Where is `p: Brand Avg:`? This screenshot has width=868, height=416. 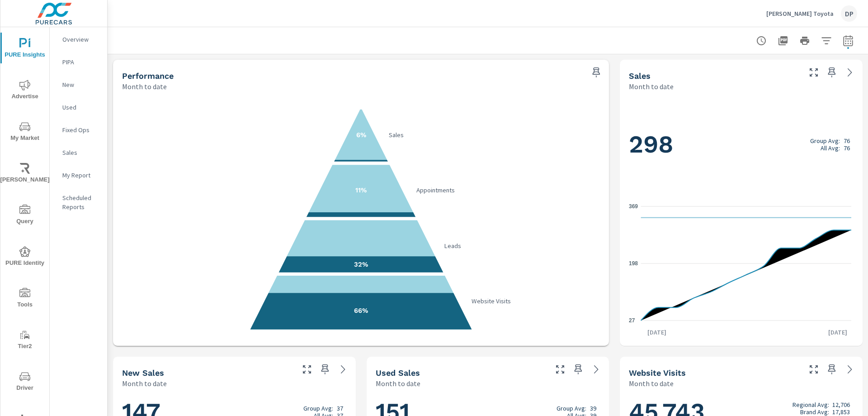
p: Brand Avg: is located at coordinates (815, 412).